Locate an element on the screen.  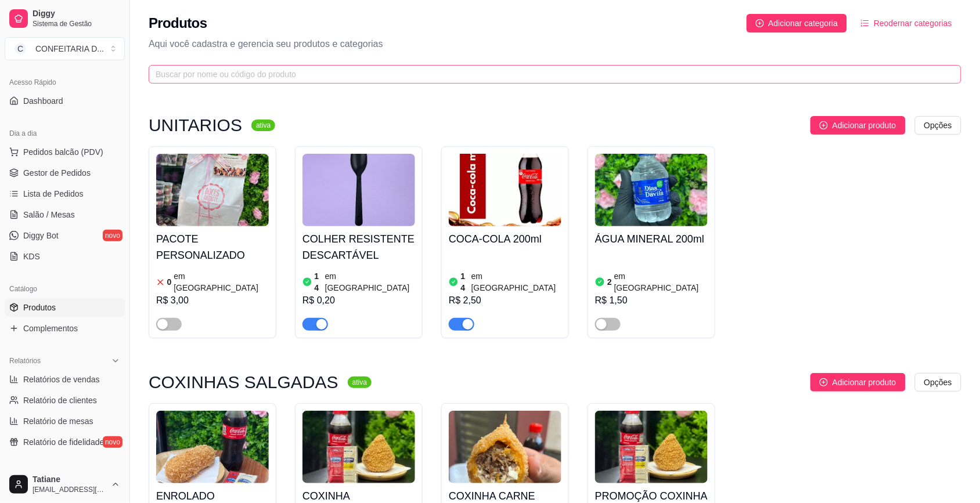
a: Relatório de fidelidadenovo is located at coordinates (64, 442).